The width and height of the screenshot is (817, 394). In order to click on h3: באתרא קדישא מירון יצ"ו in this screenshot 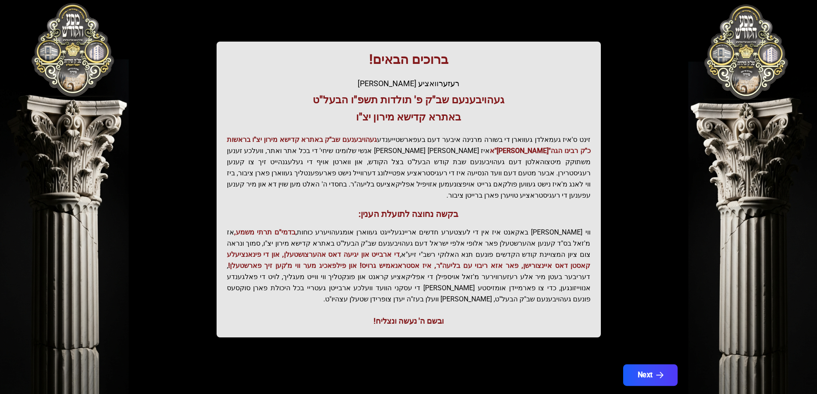, I will do `click(409, 117)`.